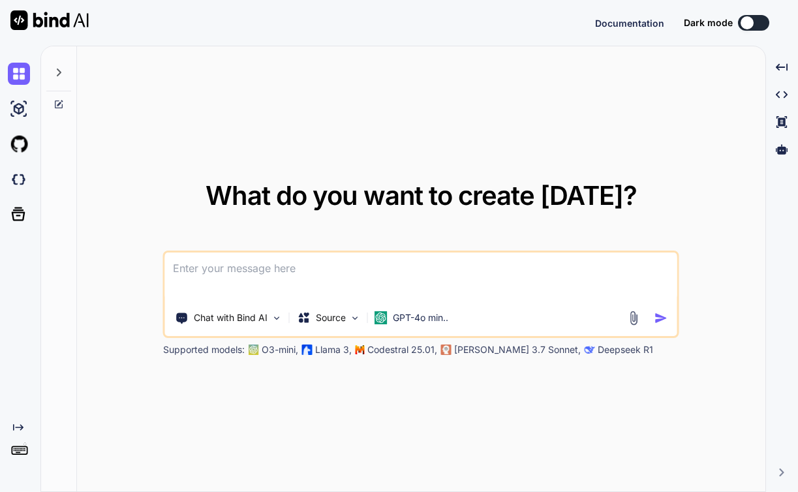  Describe the element at coordinates (19, 109) in the screenshot. I see `img: ai-studio` at that location.